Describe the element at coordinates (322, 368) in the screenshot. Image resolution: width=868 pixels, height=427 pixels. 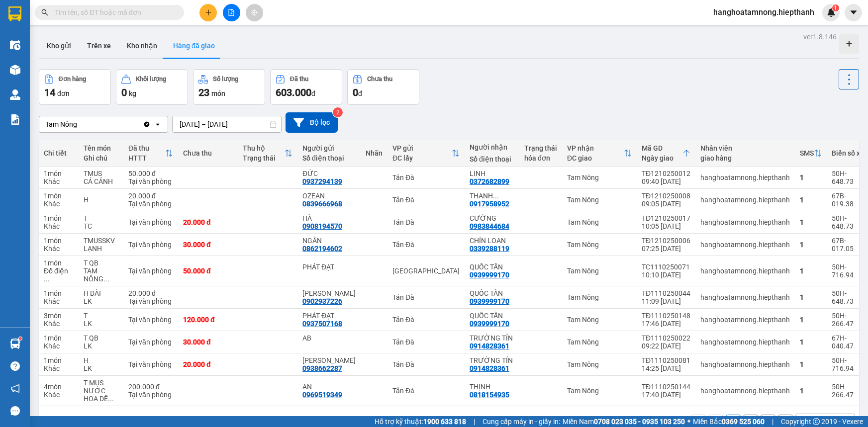
I see `div: 0938662287` at that location.